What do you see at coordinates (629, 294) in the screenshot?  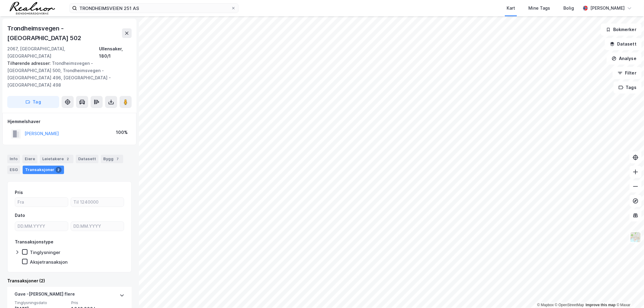 I see `div: Kontrollprogram for chat` at bounding box center [629, 294].